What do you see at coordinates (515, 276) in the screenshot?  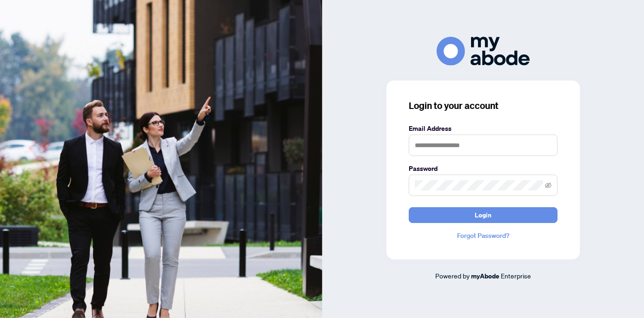 I see `span: Enterprise` at bounding box center [515, 276].